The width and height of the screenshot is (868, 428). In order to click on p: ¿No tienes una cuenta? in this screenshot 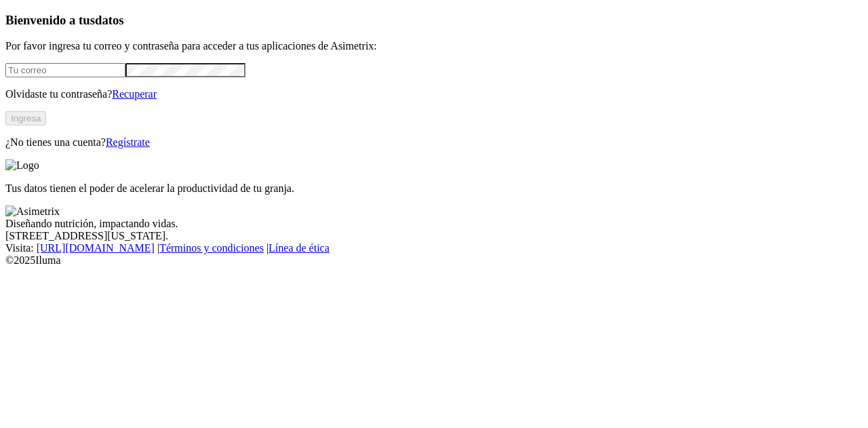, I will do `click(434, 142)`.